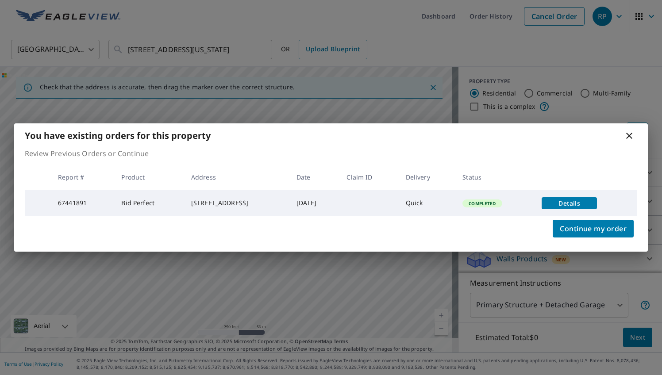 This screenshot has height=375, width=662. I want to click on th: Date, so click(314, 177).